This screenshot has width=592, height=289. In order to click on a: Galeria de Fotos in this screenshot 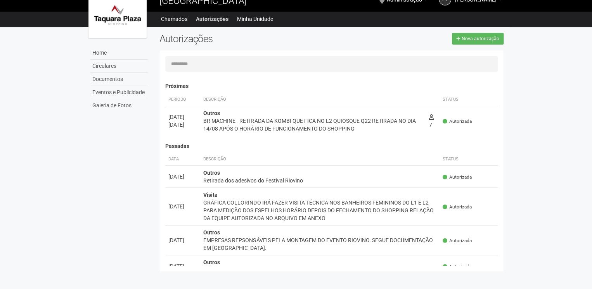, I will do `click(119, 106)`.